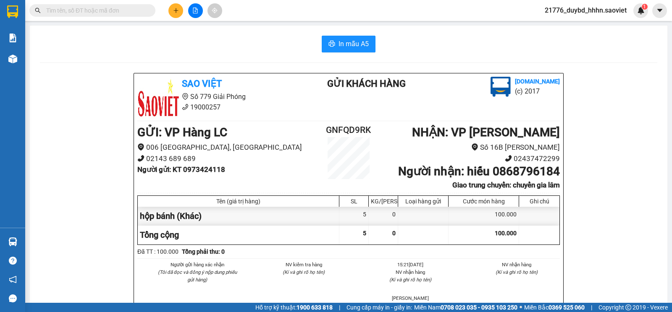 This screenshot has height=312, width=672. What do you see at coordinates (159, 235) in the screenshot?
I see `span: Tổng cộng` at bounding box center [159, 235].